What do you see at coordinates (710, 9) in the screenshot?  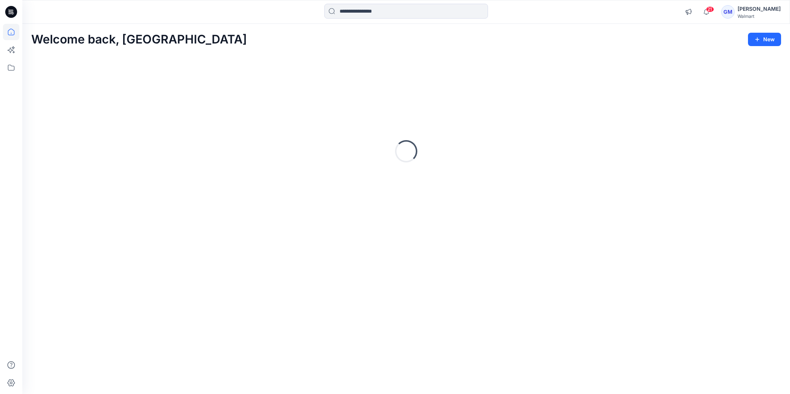 I see `span: 21` at bounding box center [710, 9].